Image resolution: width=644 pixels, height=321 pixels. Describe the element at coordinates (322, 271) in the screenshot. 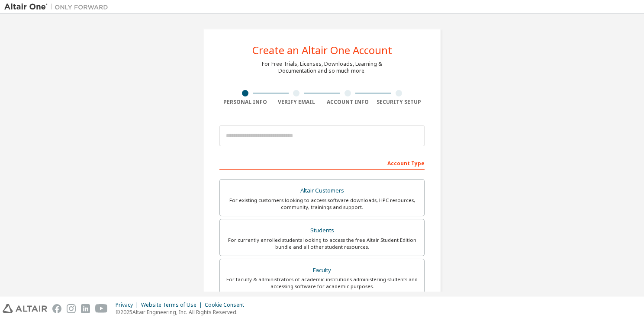

I see `div: Faculty` at that location.